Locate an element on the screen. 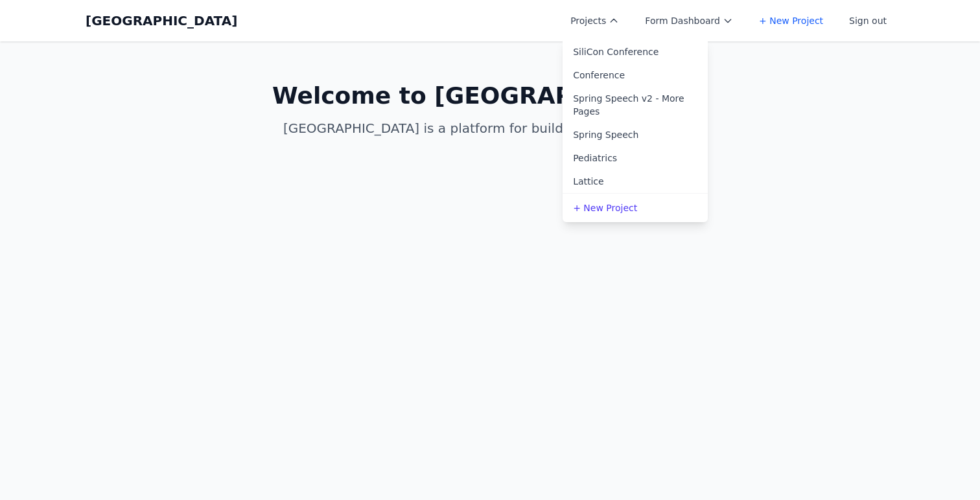 The height and width of the screenshot is (500, 980). a: Spring Speech is located at coordinates (635, 135).